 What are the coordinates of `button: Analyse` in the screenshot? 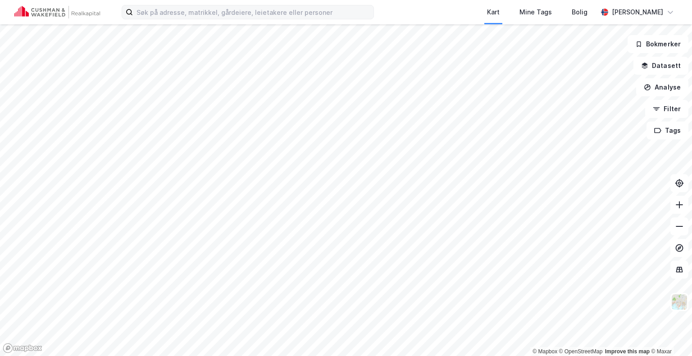 It's located at (662, 87).